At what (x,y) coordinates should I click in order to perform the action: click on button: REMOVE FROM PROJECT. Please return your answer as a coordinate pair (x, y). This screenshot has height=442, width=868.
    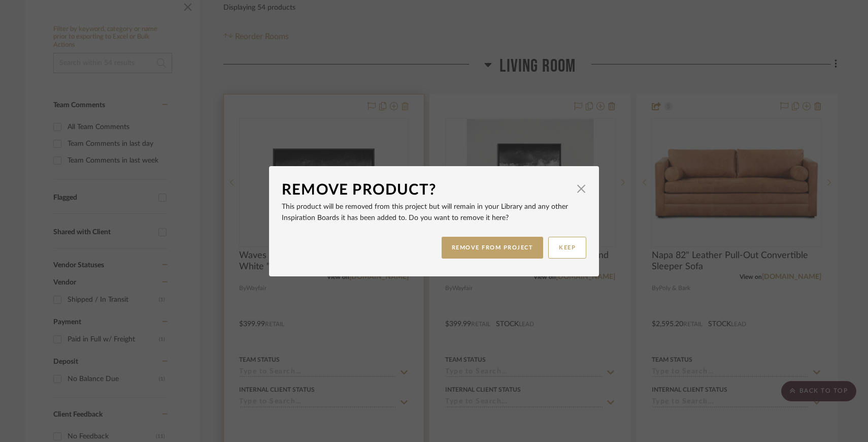
    Looking at the image, I should click on (493, 247).